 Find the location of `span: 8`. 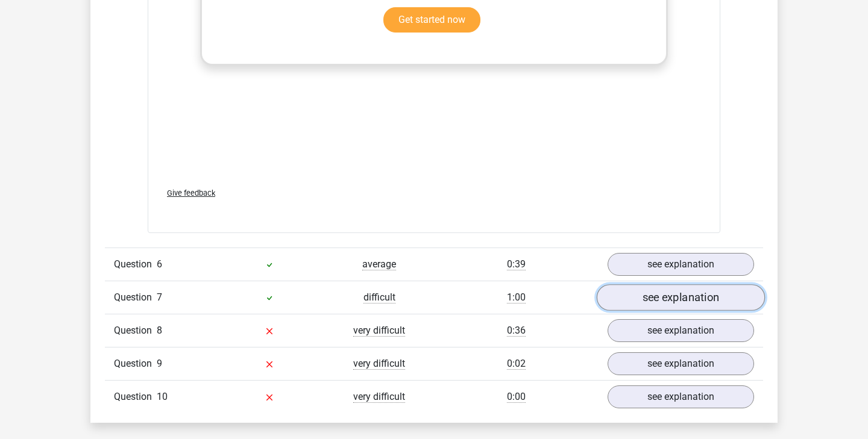

span: 8 is located at coordinates (159, 330).